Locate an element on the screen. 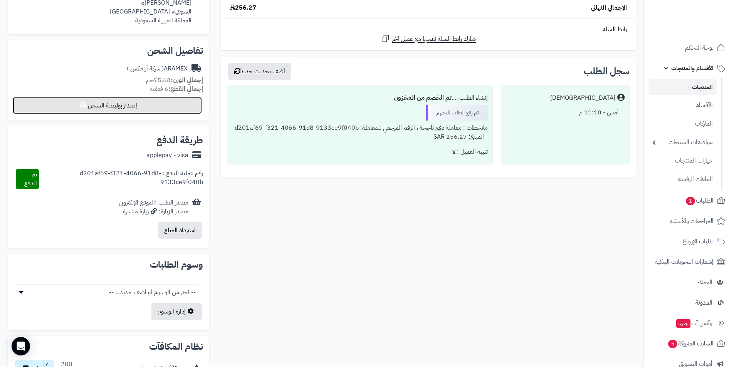 The width and height of the screenshot is (734, 367). a: إشعارات التحويلات البنكية is located at coordinates (689, 262).